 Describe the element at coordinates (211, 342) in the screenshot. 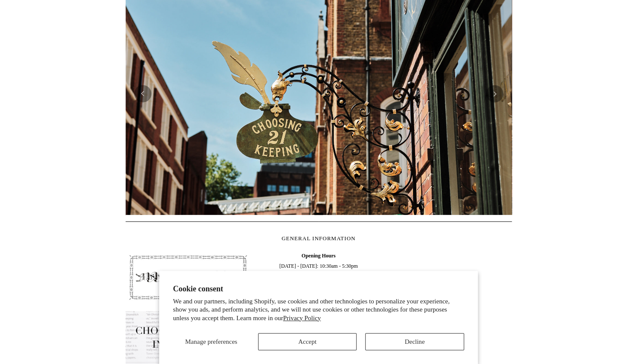

I see `button: Manage preferences` at that location.